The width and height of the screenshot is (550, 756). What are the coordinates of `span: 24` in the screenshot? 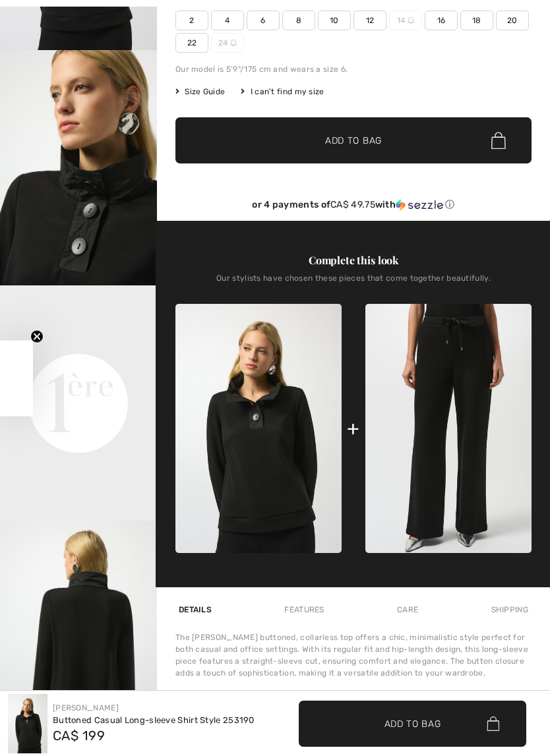 It's located at (227, 43).